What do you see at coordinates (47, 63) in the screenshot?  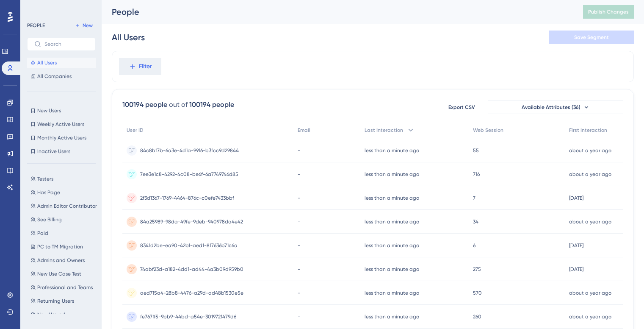 I see `span: All Users` at bounding box center [47, 63].